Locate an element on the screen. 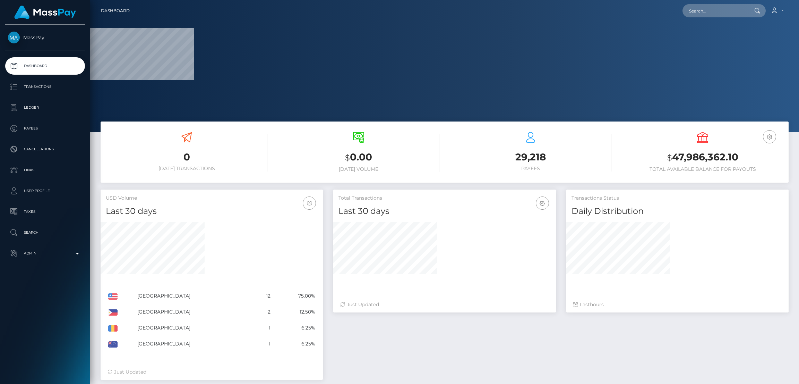 This screenshot has width=799, height=384. a: User Profile is located at coordinates (45, 191).